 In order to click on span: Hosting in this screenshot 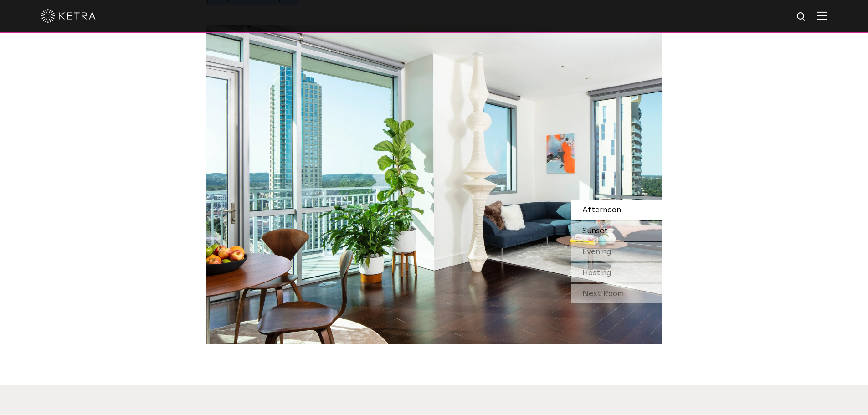, I will do `click(597, 273)`.